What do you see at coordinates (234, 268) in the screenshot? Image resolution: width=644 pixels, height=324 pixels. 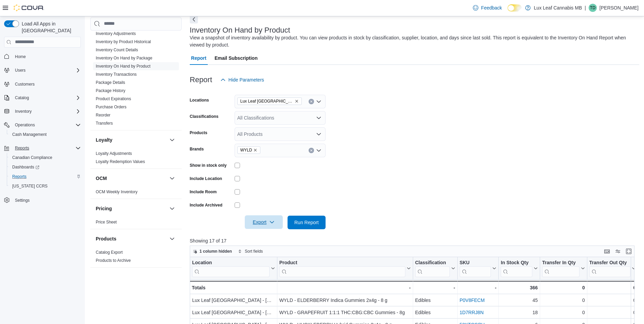 I see `button: Location` at bounding box center [234, 268].